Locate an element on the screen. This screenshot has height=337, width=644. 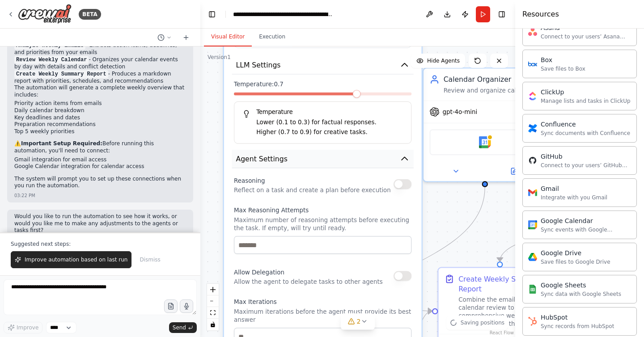
button: Hide left sidebar is located at coordinates (212, 14).